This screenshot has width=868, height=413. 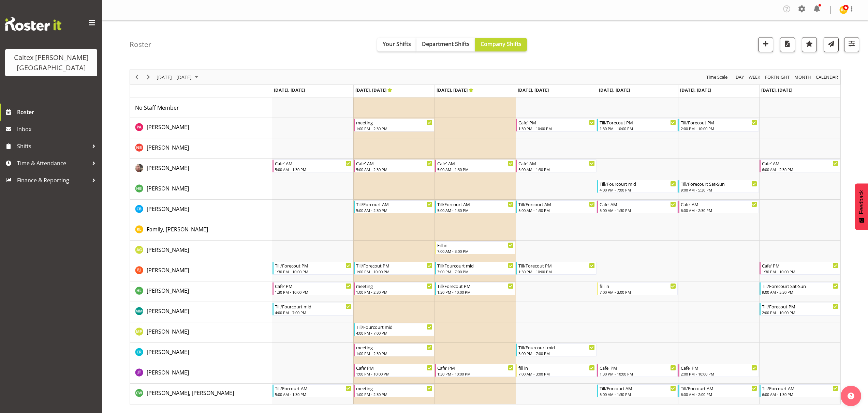 What do you see at coordinates (851, 396) in the screenshot?
I see `img: help-xxl-2.png` at bounding box center [851, 396].